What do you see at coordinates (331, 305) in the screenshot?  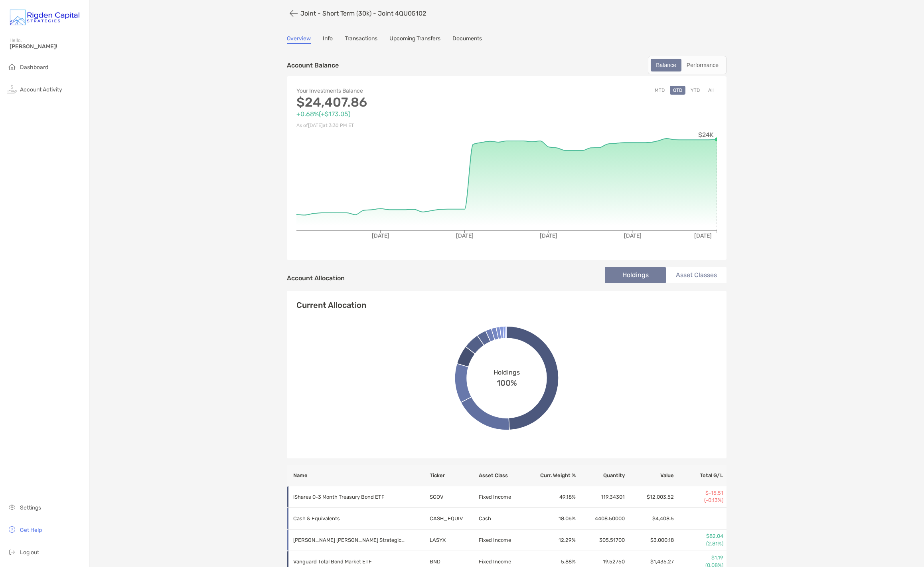 I see `h4: Current Allocation` at bounding box center [331, 305].